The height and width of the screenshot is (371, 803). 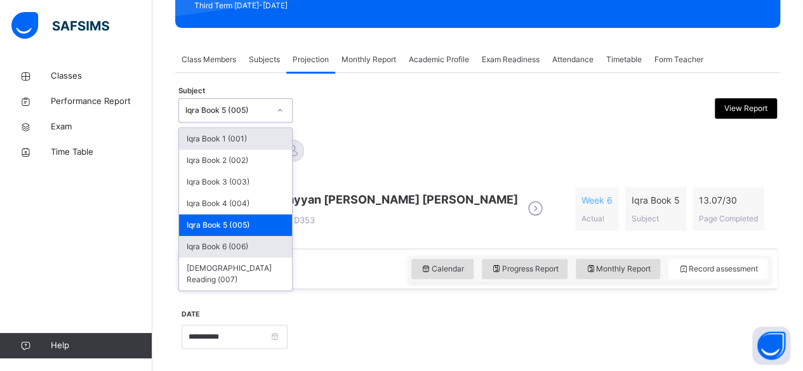 I want to click on div: Iqra Book 3 (003), so click(x=236, y=182).